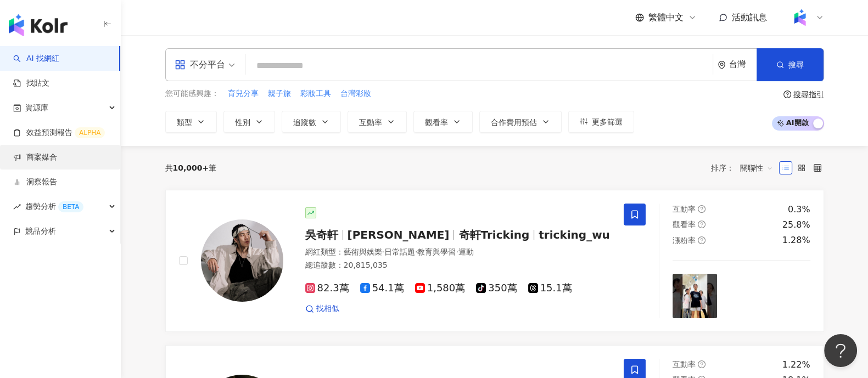  I want to click on span: 更多篩選, so click(608, 122).